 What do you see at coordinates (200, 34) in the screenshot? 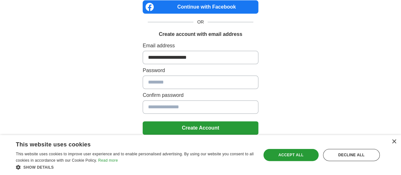
I see `h1: Create account with email address` at bounding box center [200, 34].